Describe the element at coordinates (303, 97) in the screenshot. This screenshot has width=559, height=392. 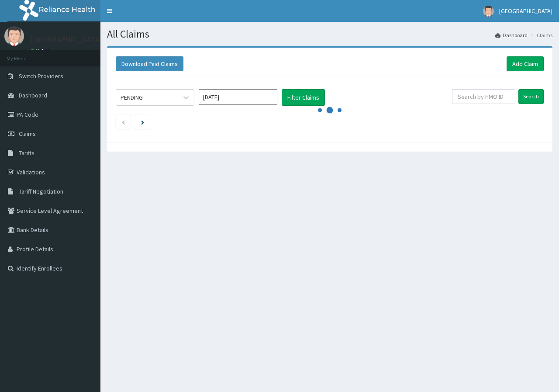
I see `button: Filter Claims` at that location.